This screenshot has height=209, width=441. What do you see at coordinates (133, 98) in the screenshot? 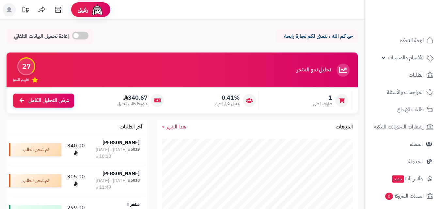
I see `span: 340.67` at bounding box center [133, 98].